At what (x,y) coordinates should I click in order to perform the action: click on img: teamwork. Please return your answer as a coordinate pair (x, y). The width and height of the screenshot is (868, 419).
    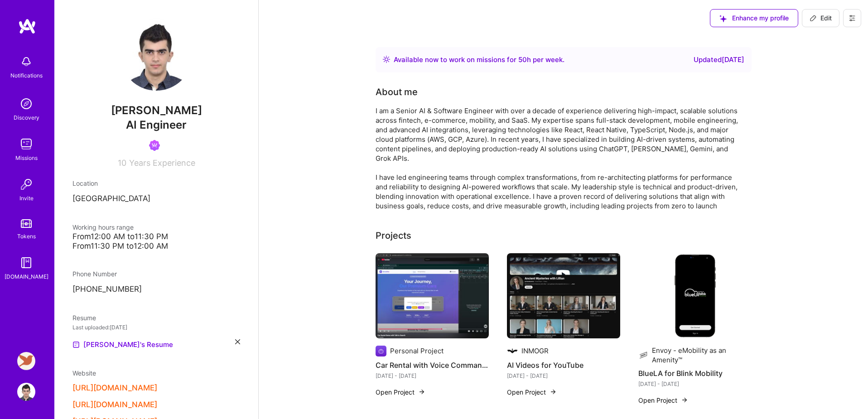
    Looking at the image, I should click on (26, 144).